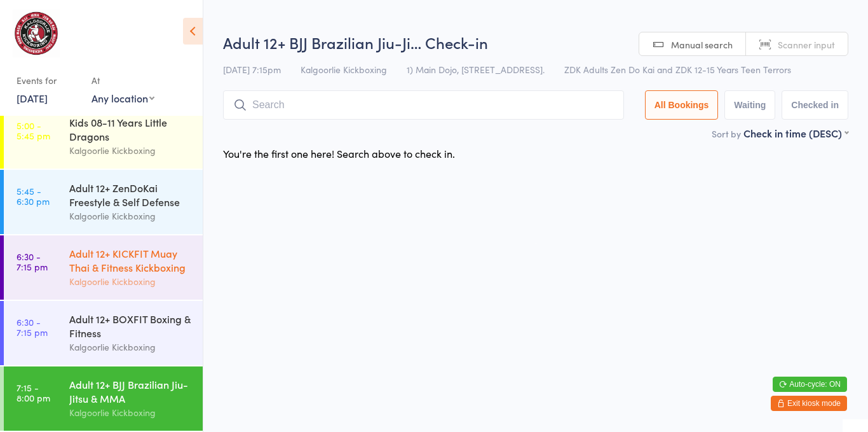  Describe the element at coordinates (36, 33) in the screenshot. I see `img: Kalgoorlie Kickboxing` at that location.